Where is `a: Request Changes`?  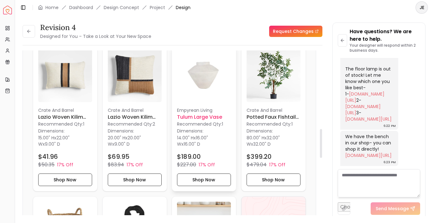
a: Request Changes is located at coordinates (296, 31).